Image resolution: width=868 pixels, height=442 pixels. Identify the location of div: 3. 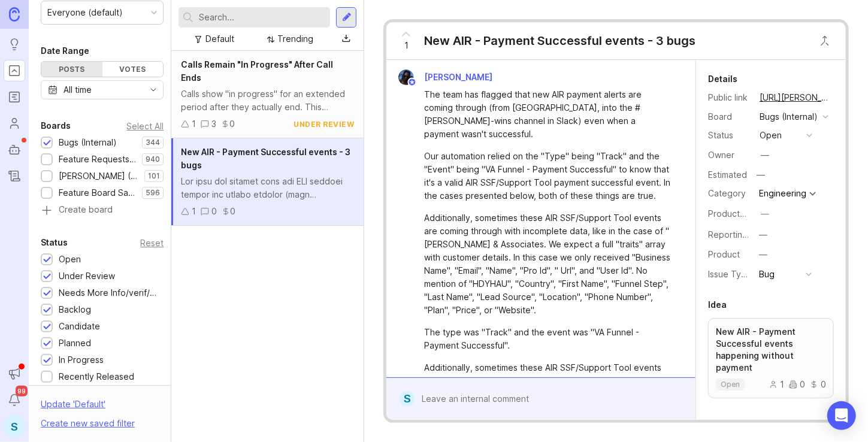
(214, 124).